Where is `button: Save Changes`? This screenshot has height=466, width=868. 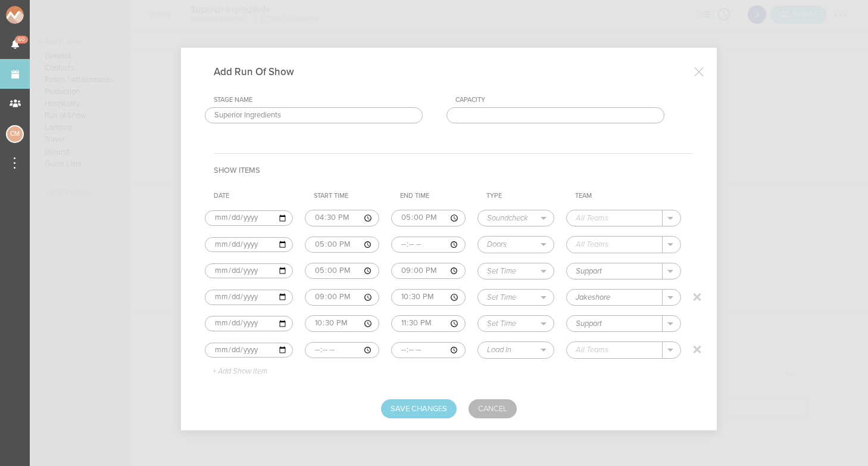
button: Save Changes is located at coordinates (419, 409).